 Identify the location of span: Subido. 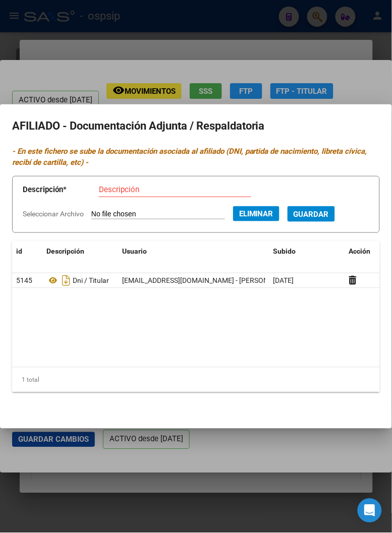
(285, 252).